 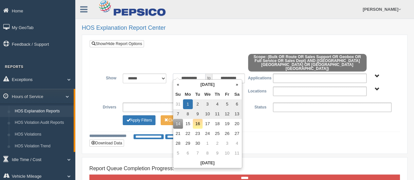 I want to click on td: 12, so click(x=227, y=114).